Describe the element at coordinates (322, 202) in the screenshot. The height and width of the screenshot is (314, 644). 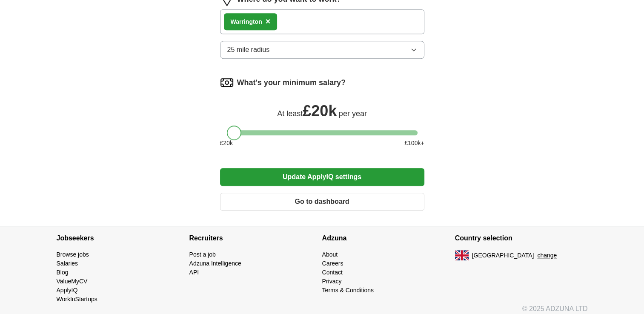
I see `button: Go to dashboard` at that location.